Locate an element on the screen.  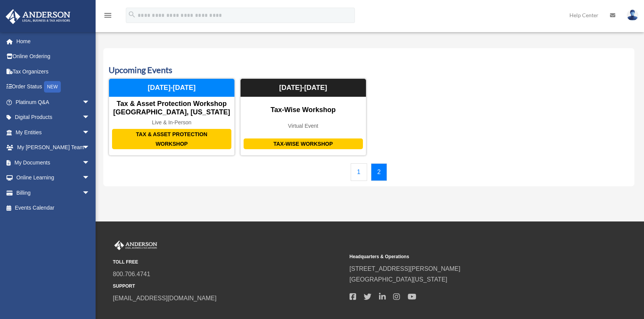
a: Home is located at coordinates (53, 41).